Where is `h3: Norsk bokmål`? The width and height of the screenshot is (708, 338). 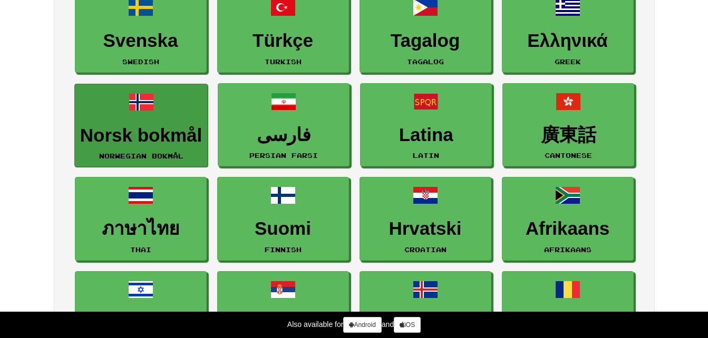 h3: Norsk bokmål is located at coordinates (141, 135).